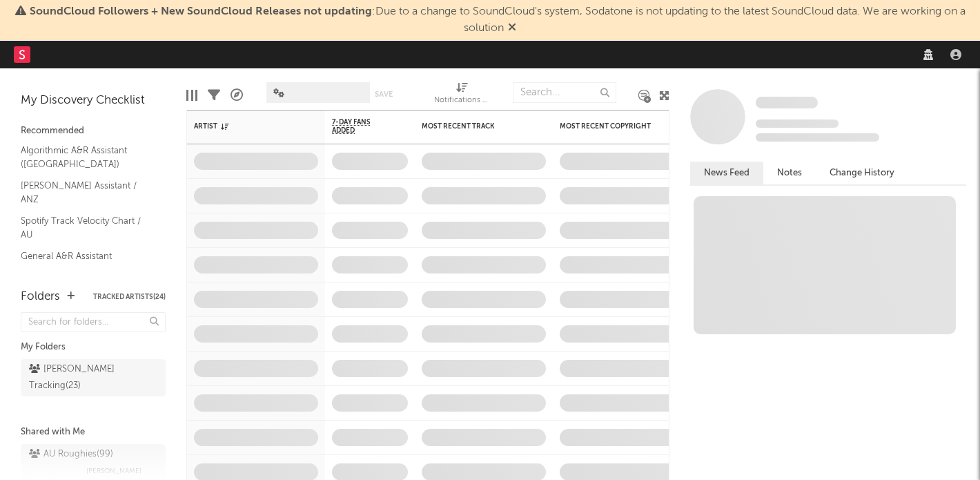 This screenshot has width=980, height=480. What do you see at coordinates (93, 131) in the screenshot?
I see `div: Recommended` at bounding box center [93, 131].